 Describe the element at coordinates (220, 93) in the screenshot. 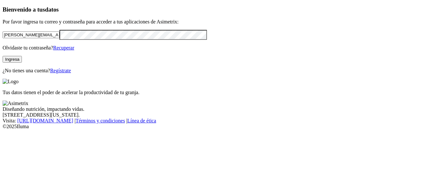

I see `p: Tus datos tienen el poder de acelerar la productividad de tu granja.` at that location.